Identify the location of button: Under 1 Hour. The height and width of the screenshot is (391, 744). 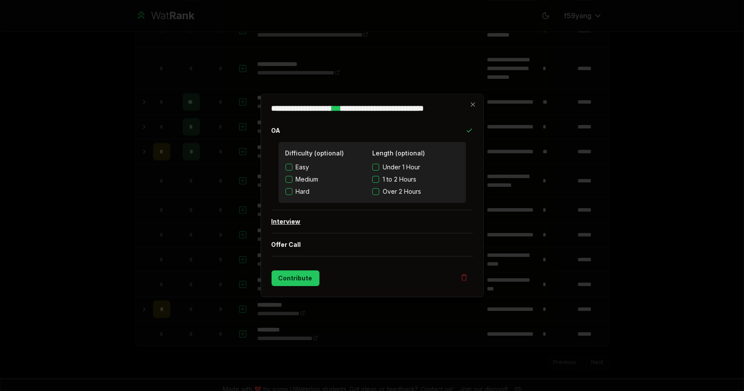
(375, 168).